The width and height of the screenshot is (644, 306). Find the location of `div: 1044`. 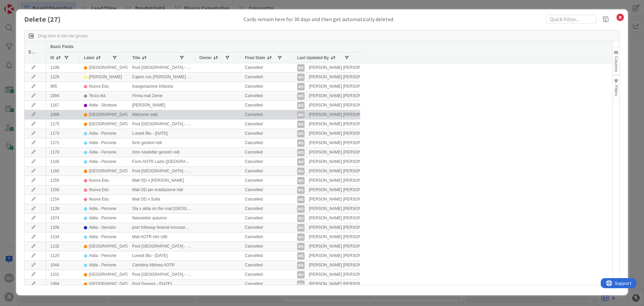

div: 1044 is located at coordinates (63, 265).